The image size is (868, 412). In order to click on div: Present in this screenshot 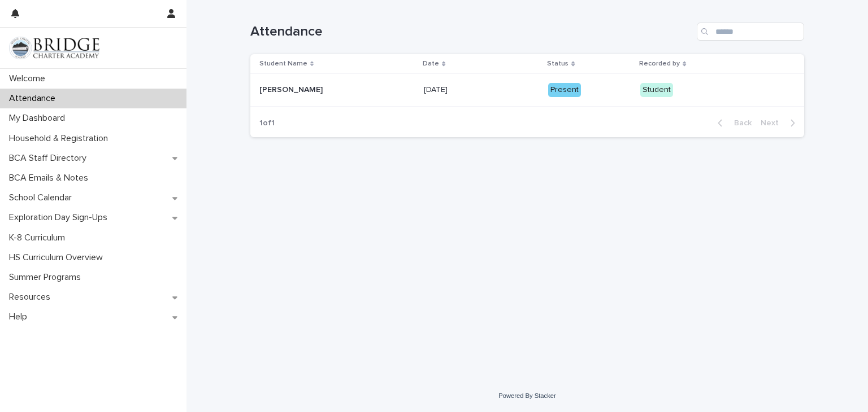, I will do `click(564, 90)`.